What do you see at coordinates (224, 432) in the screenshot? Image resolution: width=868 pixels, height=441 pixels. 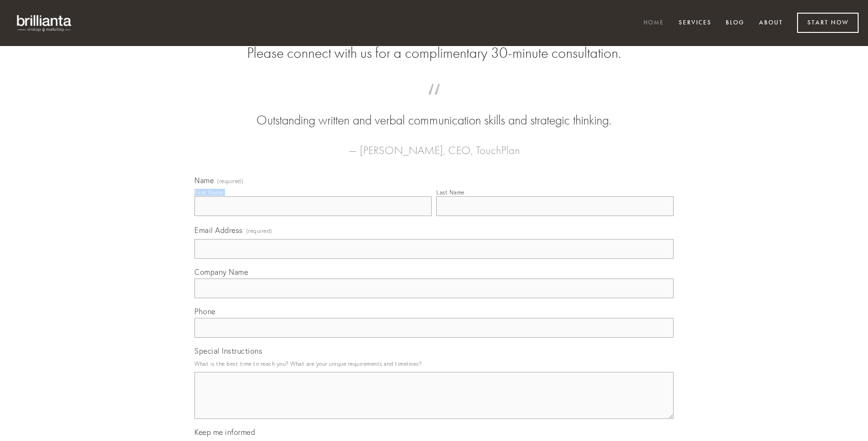 I see `span: Keep me informed` at bounding box center [224, 432].